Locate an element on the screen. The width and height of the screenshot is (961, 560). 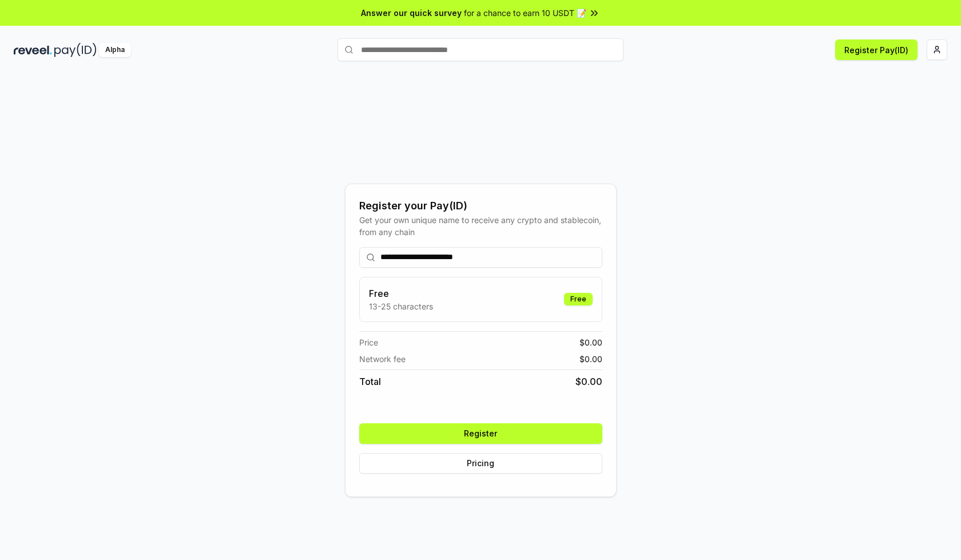
span: Price is located at coordinates (368, 342).